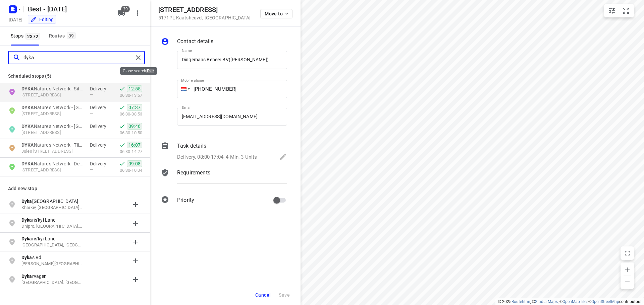  Describe the element at coordinates (52, 258) in the screenshot. I see `p: s Rd` at that location.